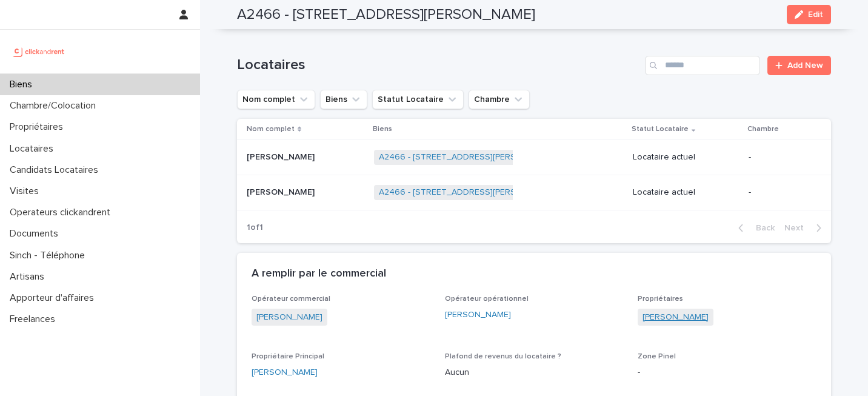 The height and width of the screenshot is (396, 868). What do you see at coordinates (761, 228) in the screenshot?
I see `span: Back` at bounding box center [761, 228].